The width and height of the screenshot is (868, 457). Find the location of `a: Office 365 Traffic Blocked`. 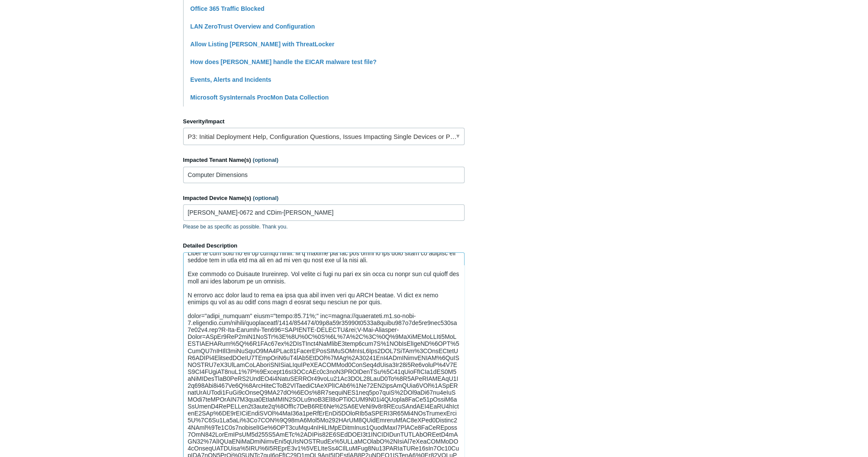

a: Office 365 Traffic Blocked is located at coordinates (227, 8).